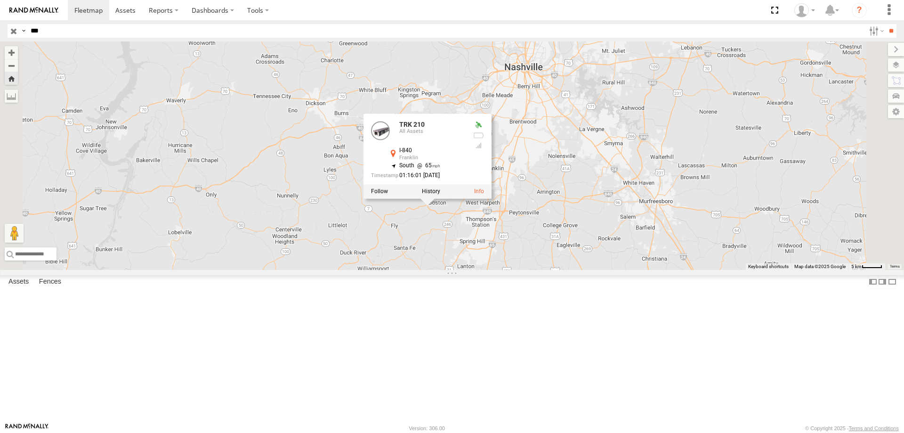  What do you see at coordinates (427, 165) in the screenshot?
I see `span: 65` at bounding box center [427, 165].